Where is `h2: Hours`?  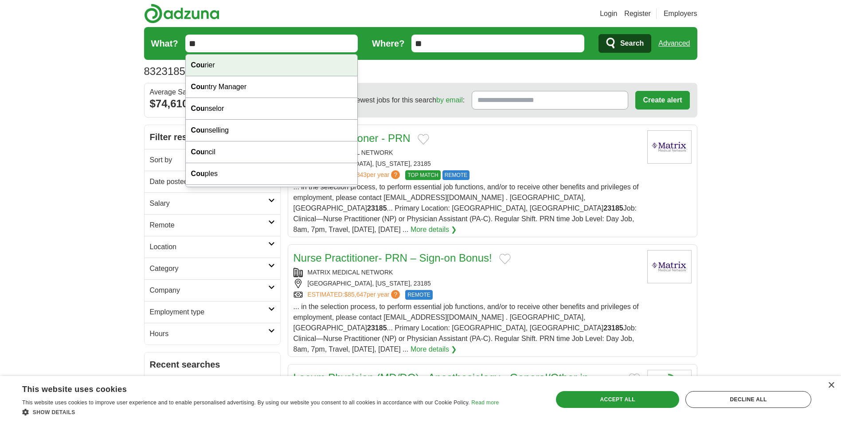
h2: Hours is located at coordinates (209, 334).